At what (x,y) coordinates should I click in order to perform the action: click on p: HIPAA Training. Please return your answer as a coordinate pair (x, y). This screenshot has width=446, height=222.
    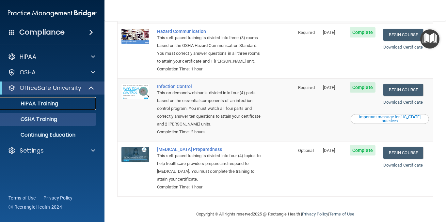
    Looking at the image, I should click on (31, 104).